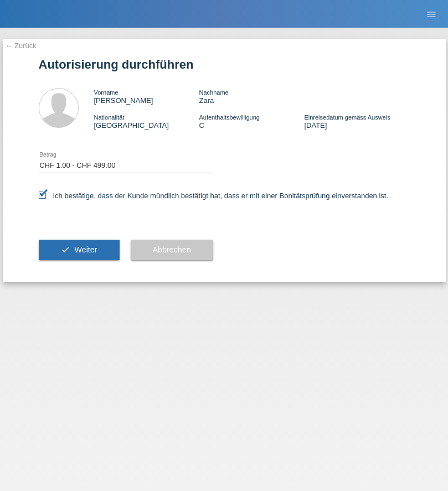  I want to click on span: Abbrechen, so click(171, 250).